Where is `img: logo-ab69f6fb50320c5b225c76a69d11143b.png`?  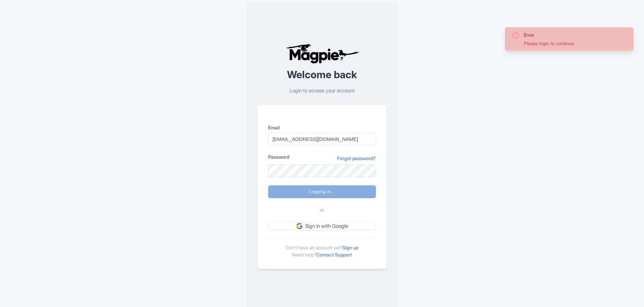 img: logo-ab69f6fb50320c5b225c76a69d11143b.png is located at coordinates (322, 54).